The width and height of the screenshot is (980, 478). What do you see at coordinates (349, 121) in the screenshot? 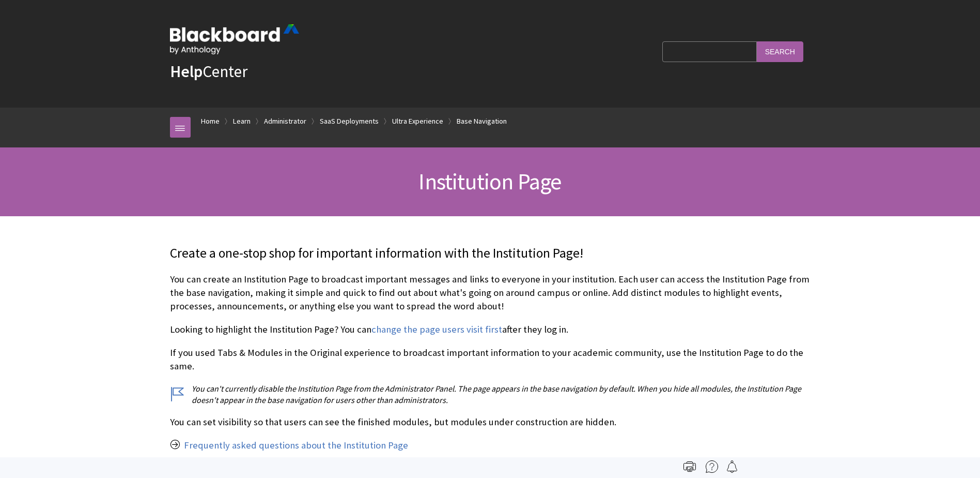
I see `a: SaaS Deployments` at bounding box center [349, 121].